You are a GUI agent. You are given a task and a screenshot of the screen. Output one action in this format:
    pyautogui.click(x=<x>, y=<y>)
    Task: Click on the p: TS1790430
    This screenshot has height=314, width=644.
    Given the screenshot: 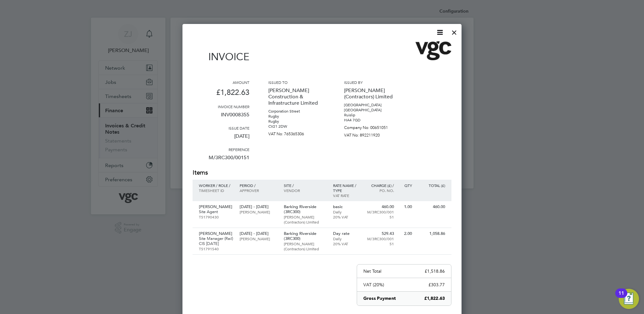 What is the action you would take?
    pyautogui.click(x=216, y=217)
    